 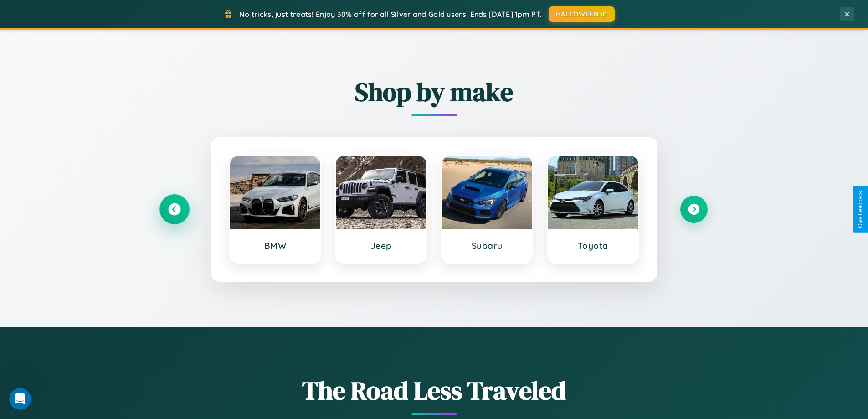 I want to click on h3: Jeep, so click(x=381, y=246).